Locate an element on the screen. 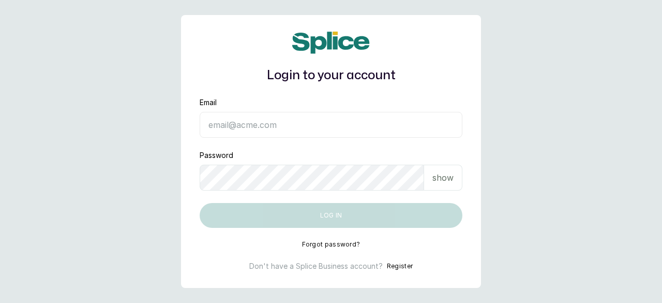 The image size is (662, 303). label: Email is located at coordinates (208, 102).